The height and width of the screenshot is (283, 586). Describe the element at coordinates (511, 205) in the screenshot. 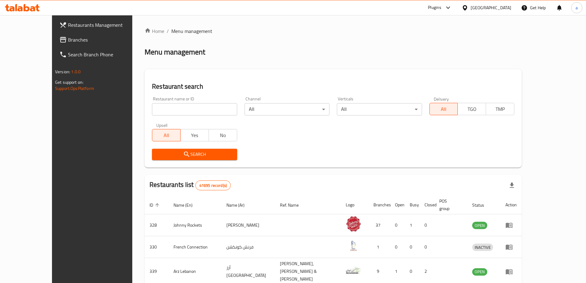

I see `th: Action` at that location.